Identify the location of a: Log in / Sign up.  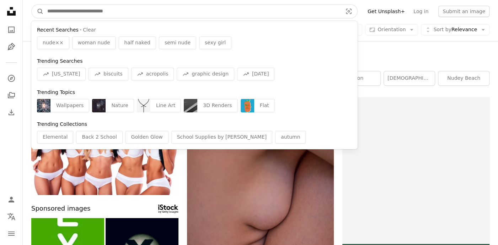
(11, 200).